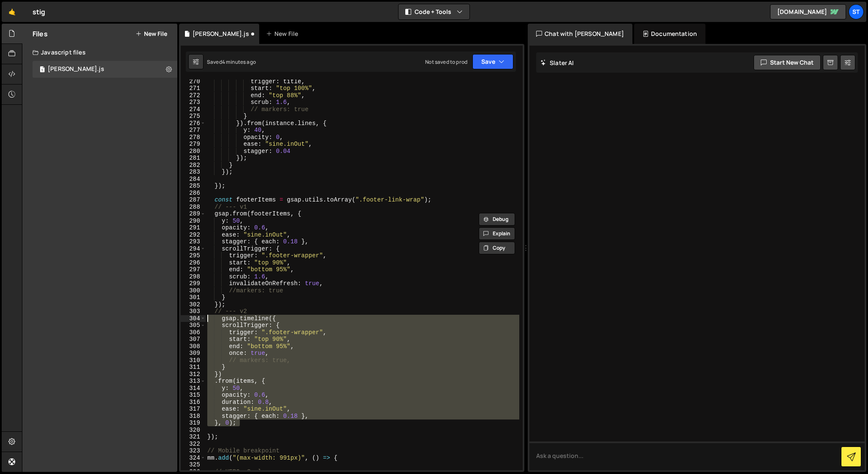 The height and width of the screenshot is (474, 868). What do you see at coordinates (193, 137) in the screenshot?
I see `div: 278` at bounding box center [193, 137].